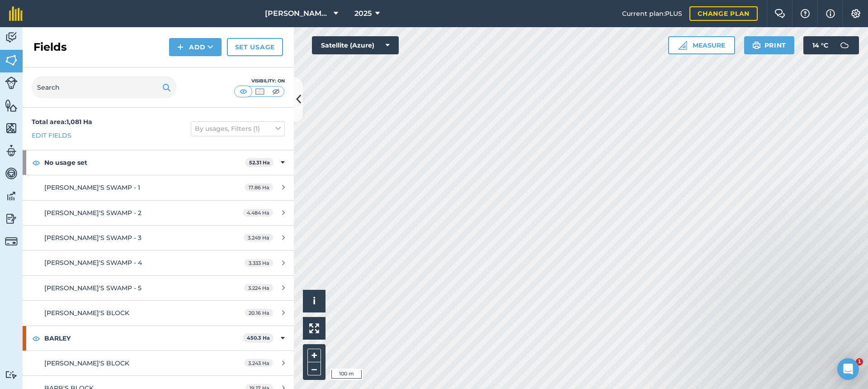 The width and height of the screenshot is (868, 389). I want to click on img: A question mark icon, so click(805, 13).